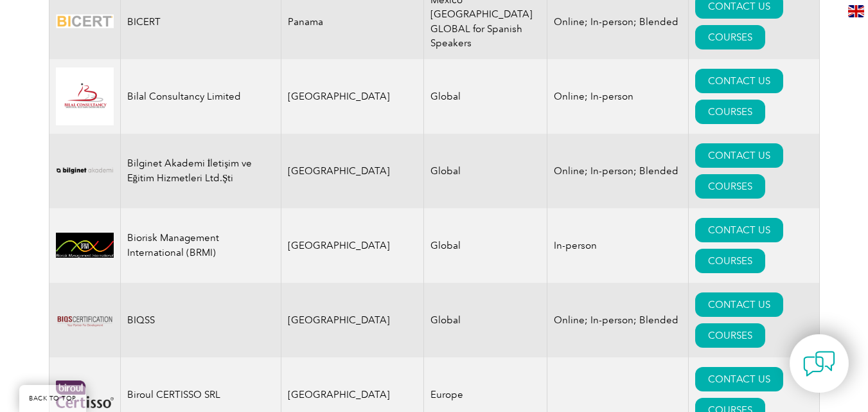  What do you see at coordinates (85, 22) in the screenshot?
I see `img: d424547b-a6e0-e911-a812-000d3a795b83-logo.png` at bounding box center [85, 22].